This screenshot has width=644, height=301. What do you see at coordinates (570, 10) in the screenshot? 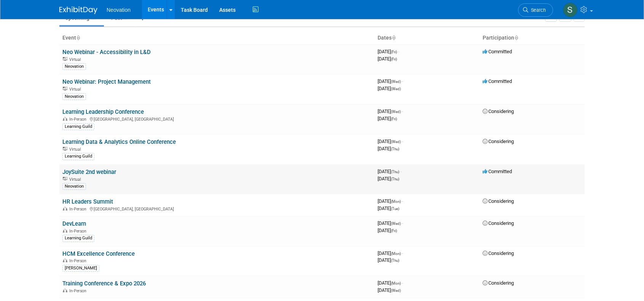
I see `img: Susan Hurrell` at bounding box center [570, 10].